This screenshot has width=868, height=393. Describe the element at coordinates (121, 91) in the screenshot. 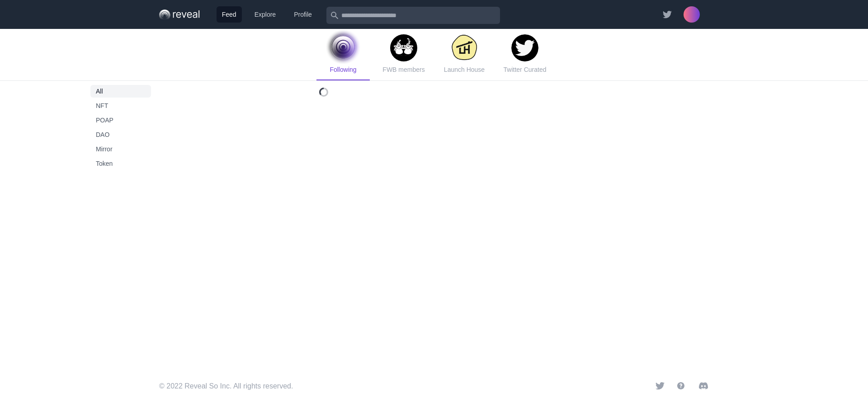

I see `span: All` at that location.